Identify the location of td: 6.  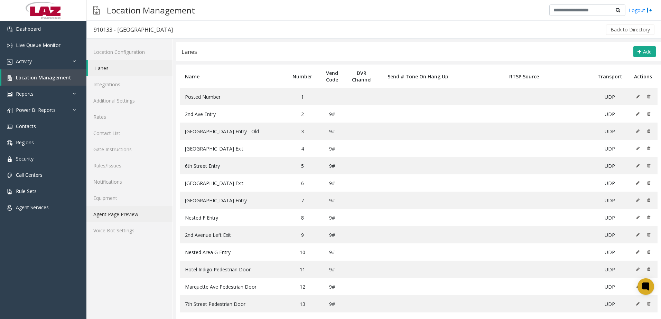
(302, 183).